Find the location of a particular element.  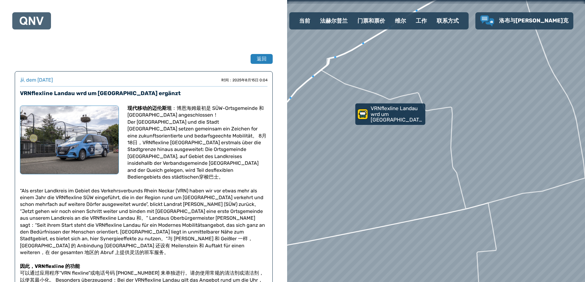

a: QNV 标志 is located at coordinates (32, 21).